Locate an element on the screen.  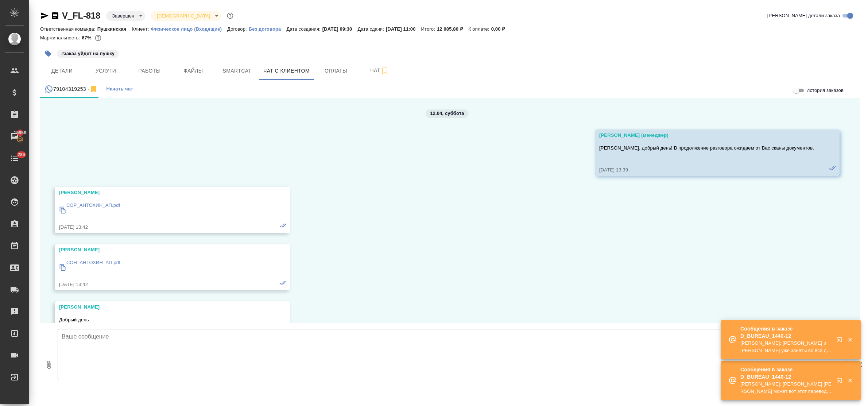
p: Физическое лицо (Входящие) is located at coordinates (190, 28).